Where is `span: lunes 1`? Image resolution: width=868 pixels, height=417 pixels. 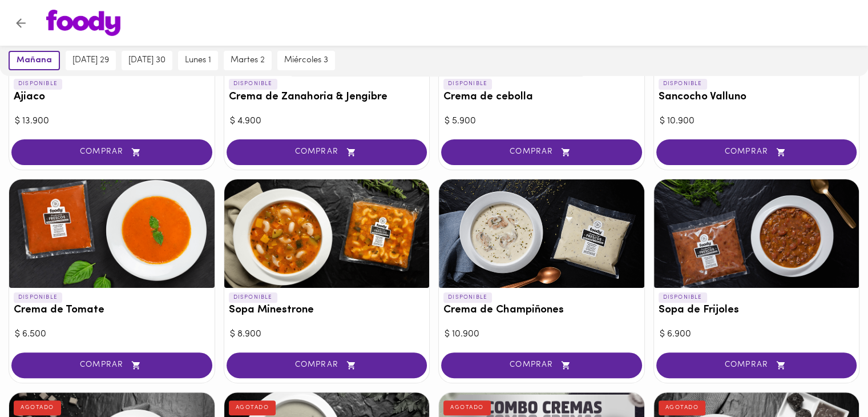 span: lunes 1 is located at coordinates (198, 61).